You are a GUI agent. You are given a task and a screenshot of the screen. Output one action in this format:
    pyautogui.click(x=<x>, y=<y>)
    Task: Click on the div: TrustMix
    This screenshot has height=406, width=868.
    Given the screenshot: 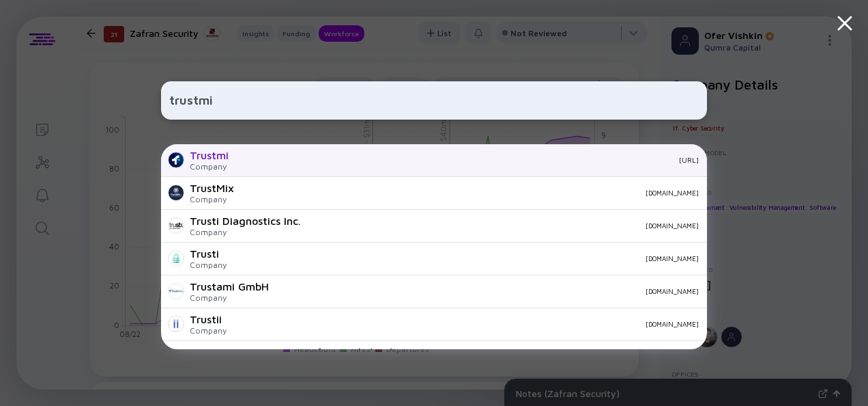 What is the action you would take?
    pyautogui.click(x=212, y=187)
    